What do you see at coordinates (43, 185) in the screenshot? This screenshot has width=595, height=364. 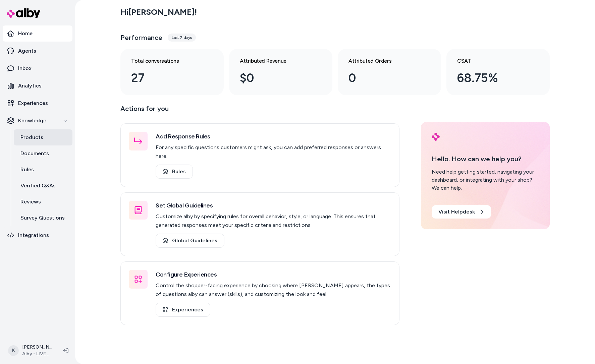 I see `a: Verified Q&As` at bounding box center [43, 185].